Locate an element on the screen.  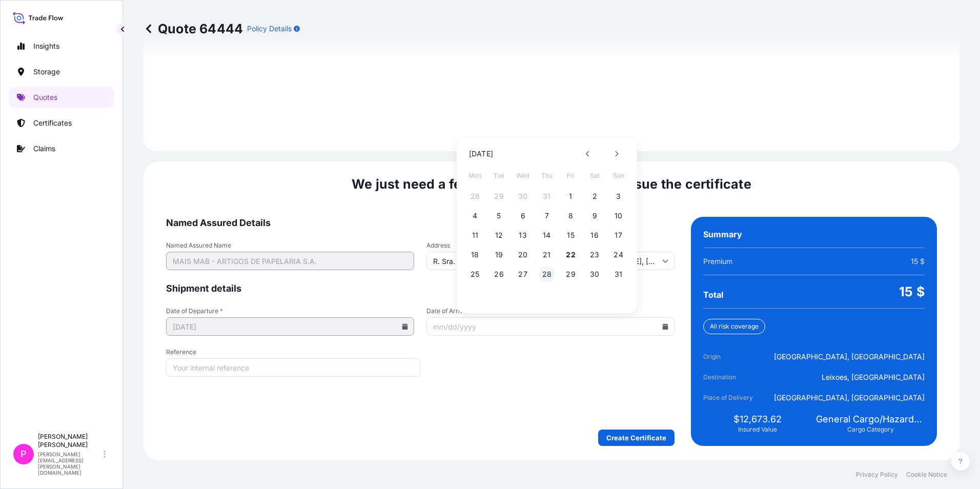
button: 5 is located at coordinates (499, 216).